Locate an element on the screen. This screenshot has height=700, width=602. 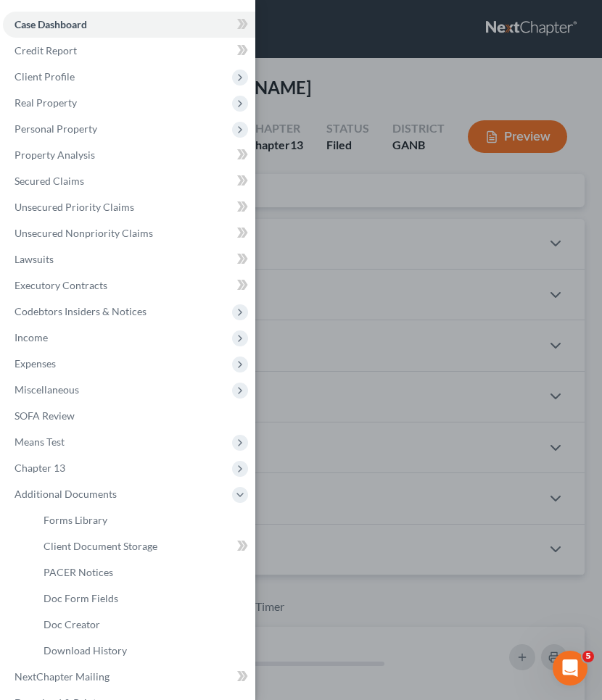
a: NextChapter Mailing is located at coordinates (129, 677).